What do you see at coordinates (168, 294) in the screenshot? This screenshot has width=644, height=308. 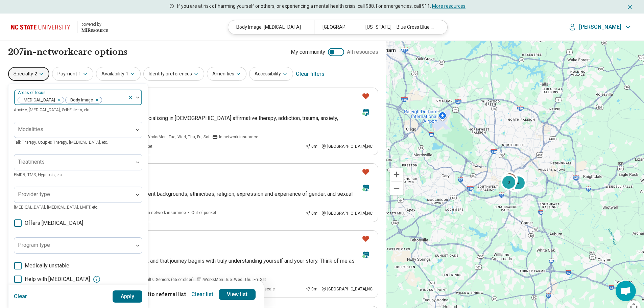 I see `span: to referral list` at bounding box center [168, 294].